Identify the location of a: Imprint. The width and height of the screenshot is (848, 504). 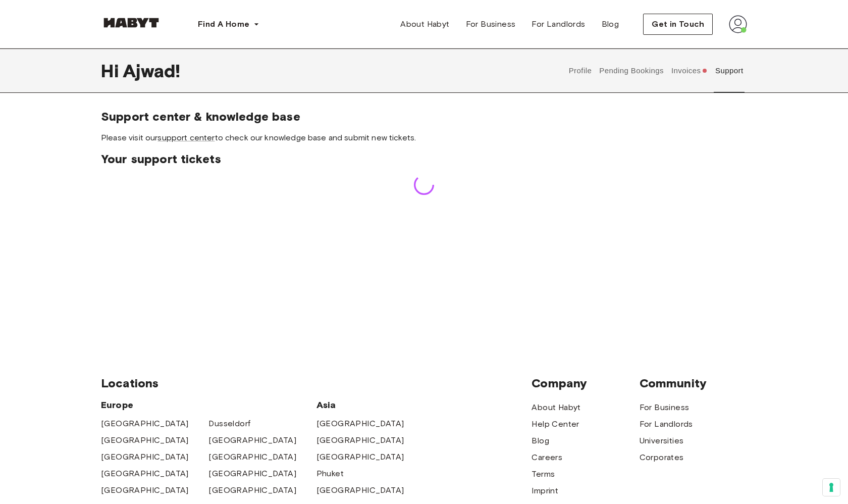
(545, 491).